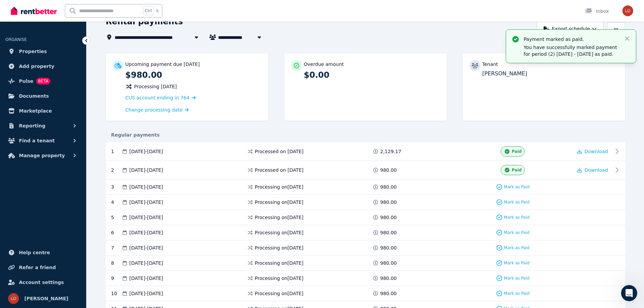 The image size is (644, 308). Describe the element at coordinates (23, 230) in the screenshot. I see `span: Home` at that location.